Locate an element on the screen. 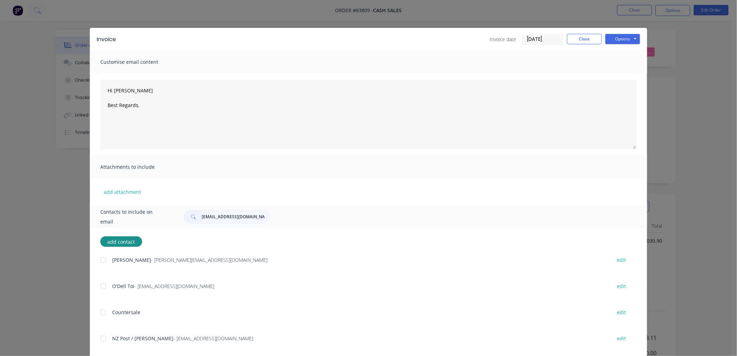 The height and width of the screenshot is (356, 737). span: Invoice date is located at coordinates (503, 39).